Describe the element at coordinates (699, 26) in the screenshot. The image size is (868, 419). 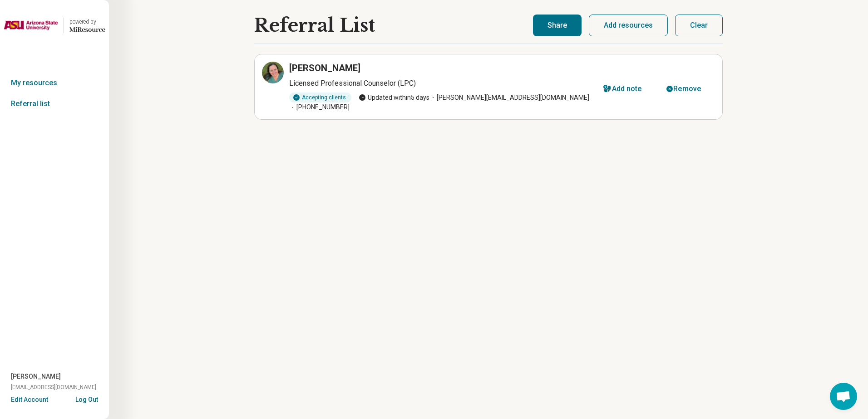
I see `button: Clear` at that location.